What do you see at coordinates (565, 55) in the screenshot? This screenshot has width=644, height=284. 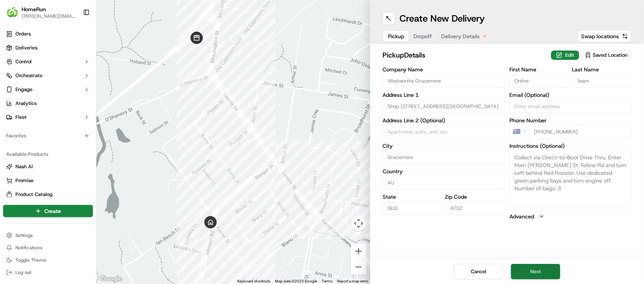 I see `button: Edit` at bounding box center [565, 55].